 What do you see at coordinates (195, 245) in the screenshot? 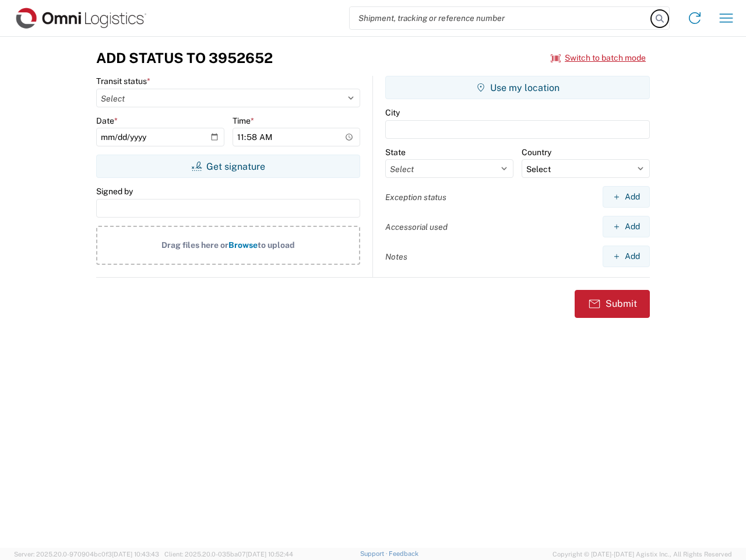
I see `span: Drag files here or` at bounding box center [195, 245].